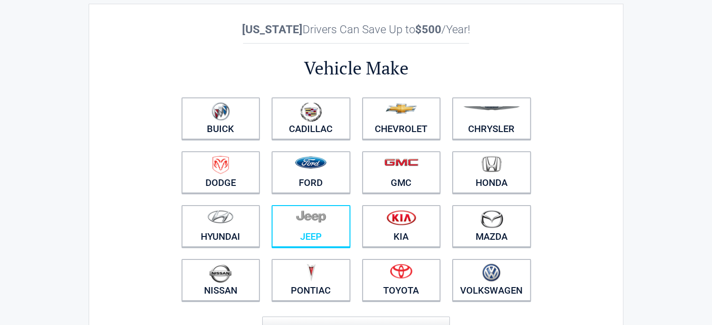 This screenshot has height=325, width=712. I want to click on img: honda, so click(491, 164).